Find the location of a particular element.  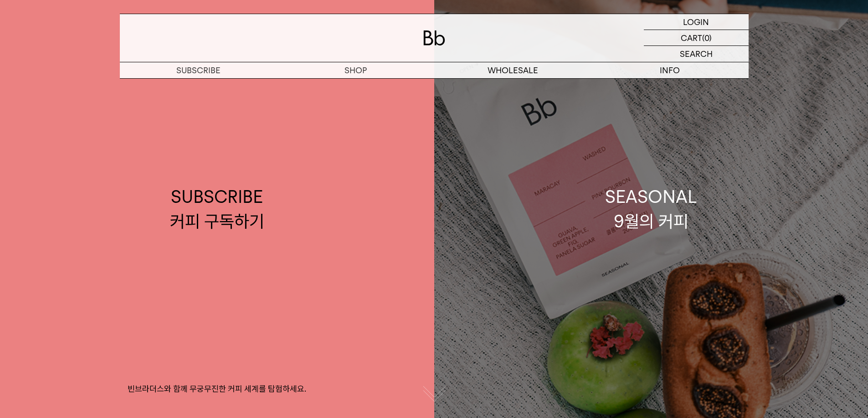

p: LOGIN is located at coordinates (696, 22).